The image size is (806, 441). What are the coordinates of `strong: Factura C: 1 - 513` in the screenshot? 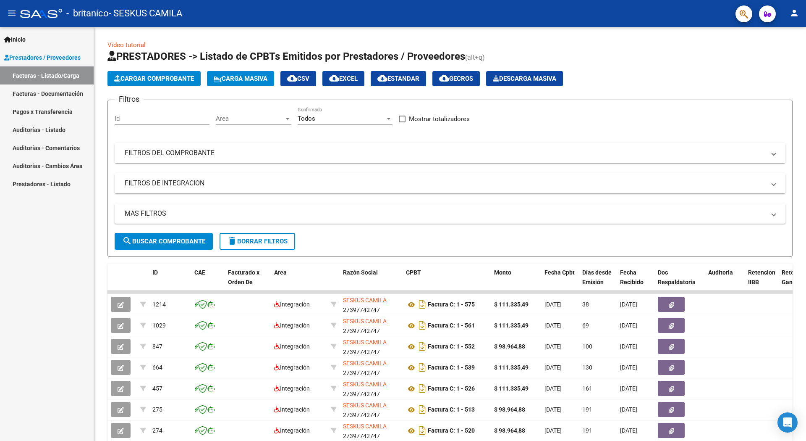 It's located at (451, 409).